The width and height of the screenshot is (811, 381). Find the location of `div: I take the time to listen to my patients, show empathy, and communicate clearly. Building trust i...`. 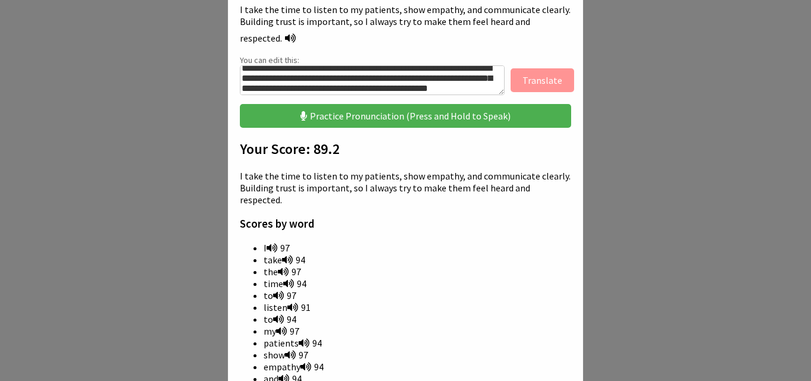

div: I take the time to listen to my patients, show empathy, and communicate clearly. Building trust i... is located at coordinates (406, 26).